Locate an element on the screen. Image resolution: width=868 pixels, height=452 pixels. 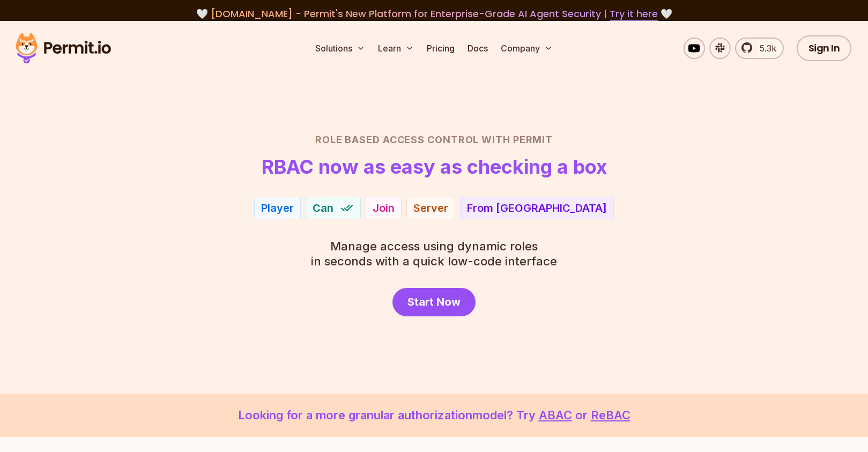
div: Server is located at coordinates (431, 208).